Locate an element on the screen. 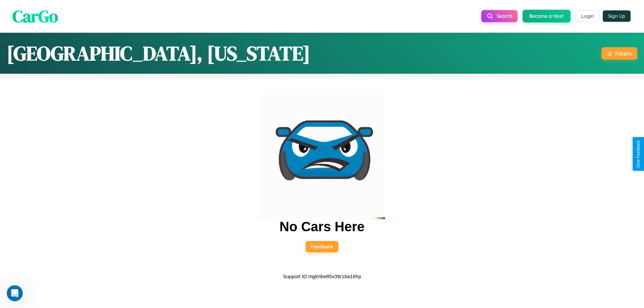 The image size is (644, 308). span: Search is located at coordinates (505, 16).